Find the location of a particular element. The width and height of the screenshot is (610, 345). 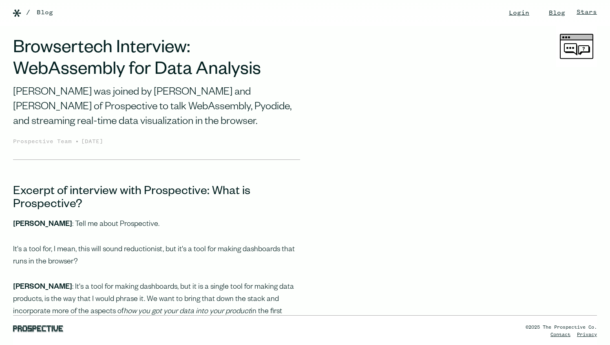

p: It's a tool for, I mean, this will sound reductionist, but it's a tool for making dashboards that... is located at coordinates (157, 256).